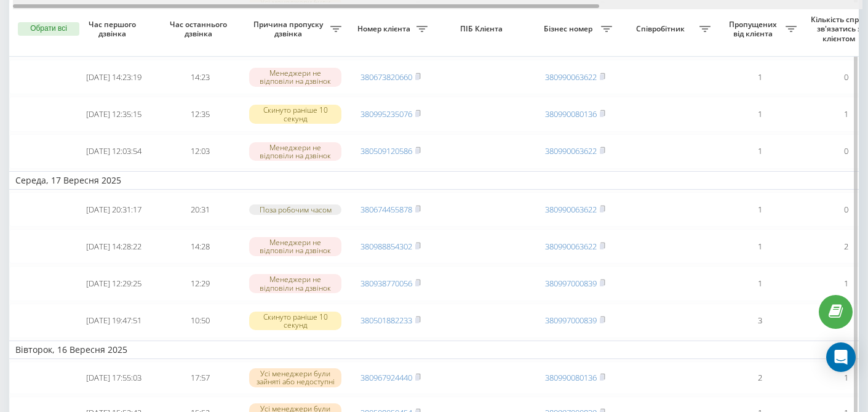  What do you see at coordinates (295, 378) in the screenshot?
I see `div: Усі менеджери були зайняті або недоступні` at bounding box center [295, 378].